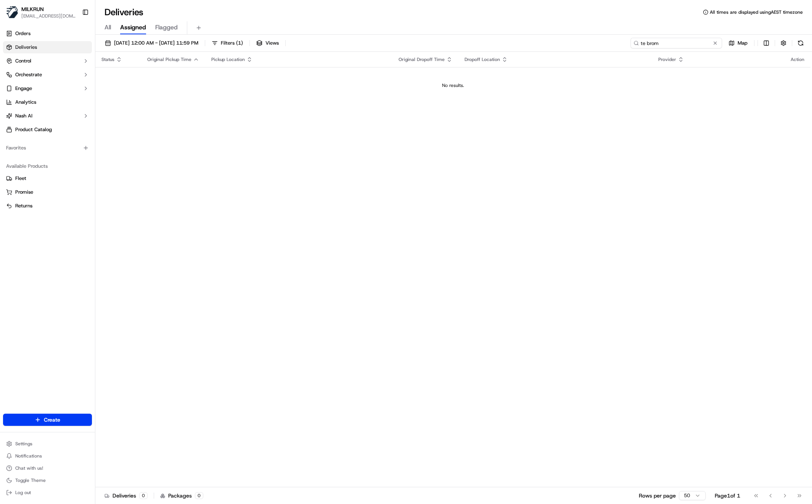 The height and width of the screenshot is (504, 812). What do you see at coordinates (23, 206) in the screenshot?
I see `span: Returns` at bounding box center [23, 206].